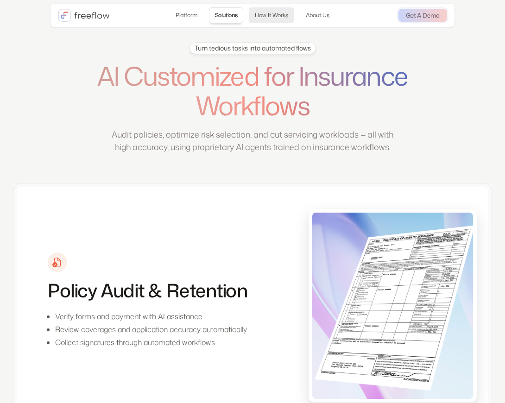 The height and width of the screenshot is (403, 505). I want to click on h3: Policy Audit & Retention, so click(147, 291).